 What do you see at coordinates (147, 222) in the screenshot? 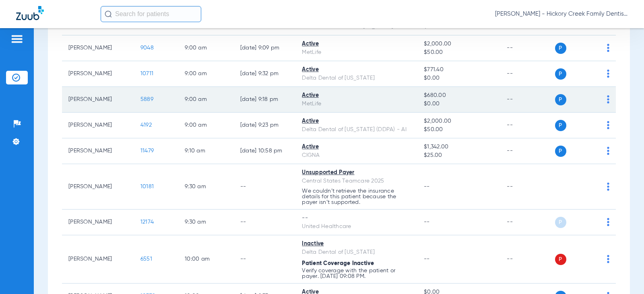
I see `span: 12174` at bounding box center [147, 222].